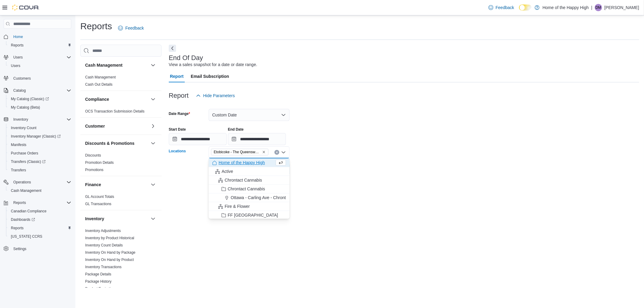 This screenshot has width=644, height=308. What do you see at coordinates (19, 249) in the screenshot?
I see `a: Settings` at bounding box center [19, 249].